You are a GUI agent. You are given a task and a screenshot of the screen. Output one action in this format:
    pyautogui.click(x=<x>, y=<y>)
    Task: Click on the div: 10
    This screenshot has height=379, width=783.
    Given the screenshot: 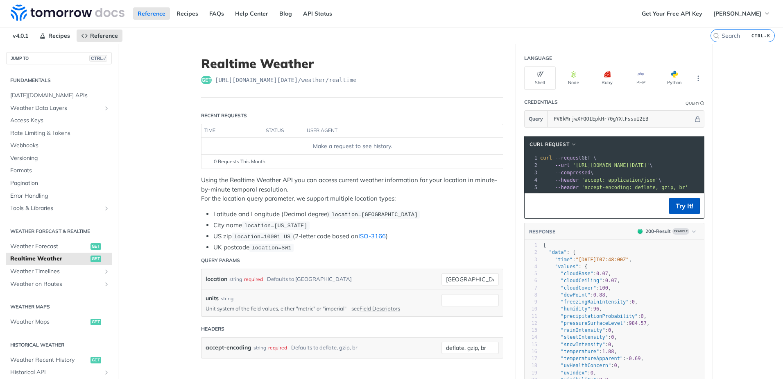 What is the action you would take?
    pyautogui.click(x=531, y=308)
    